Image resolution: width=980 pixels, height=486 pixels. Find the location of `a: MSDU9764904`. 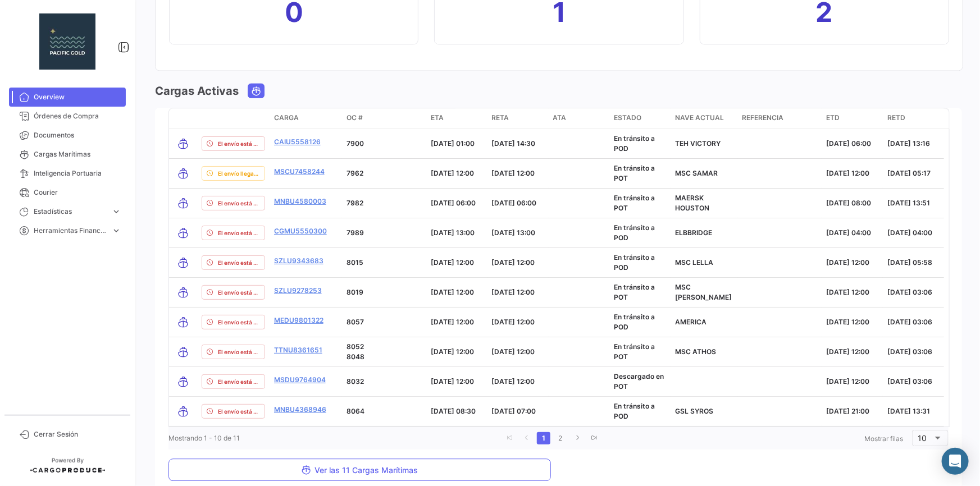

a: MSDU9764904 is located at coordinates (300, 380).